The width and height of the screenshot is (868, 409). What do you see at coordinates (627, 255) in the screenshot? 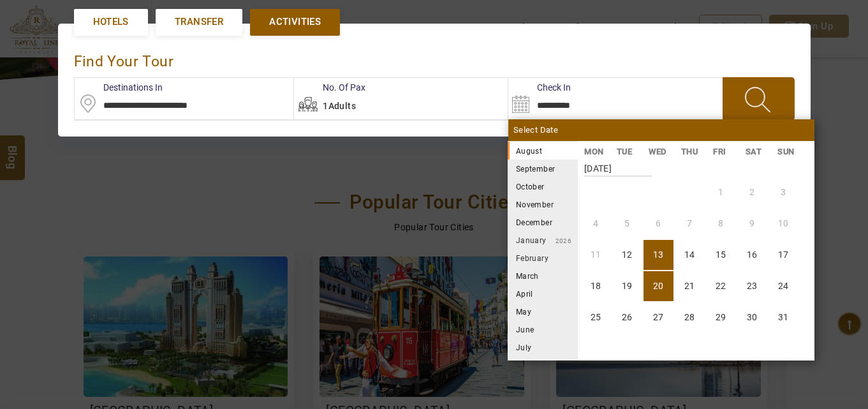
I see `li: Tuesday, 12 August 2025` at bounding box center [627, 255].